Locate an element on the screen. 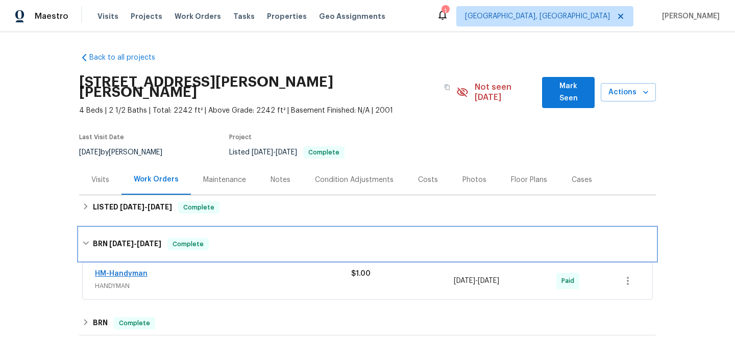 Image resolution: width=735 pixels, height=341 pixels. span: Maestro is located at coordinates (52, 16).